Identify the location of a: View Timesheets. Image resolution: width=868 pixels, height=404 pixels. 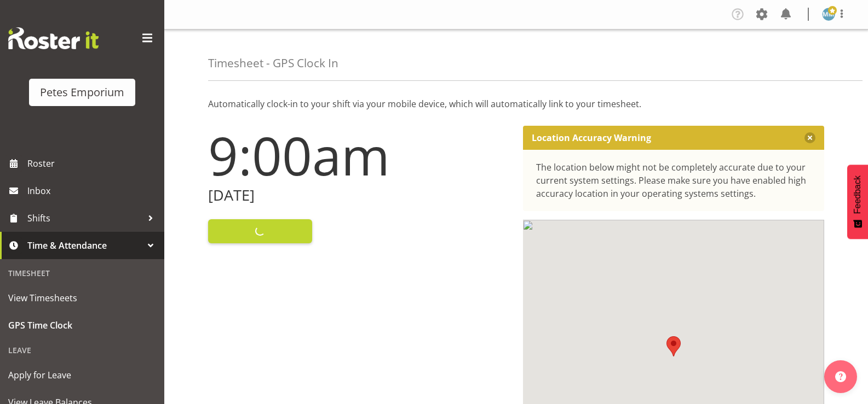
(82, 298).